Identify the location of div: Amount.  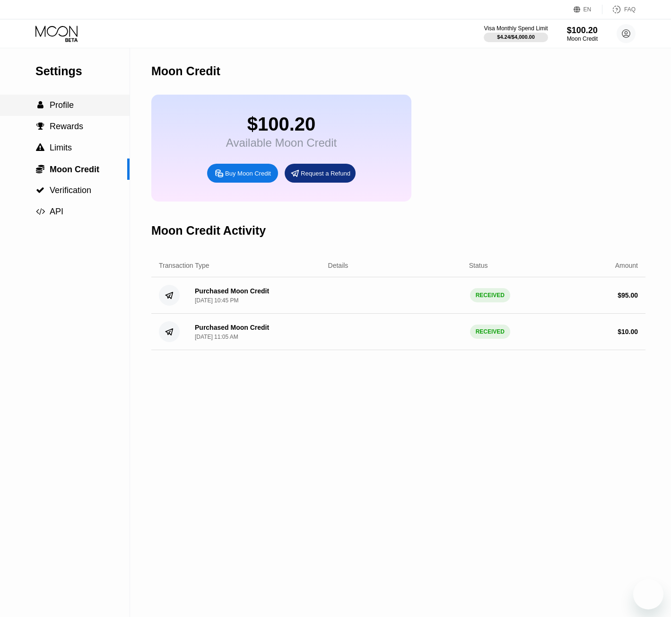
(627, 265).